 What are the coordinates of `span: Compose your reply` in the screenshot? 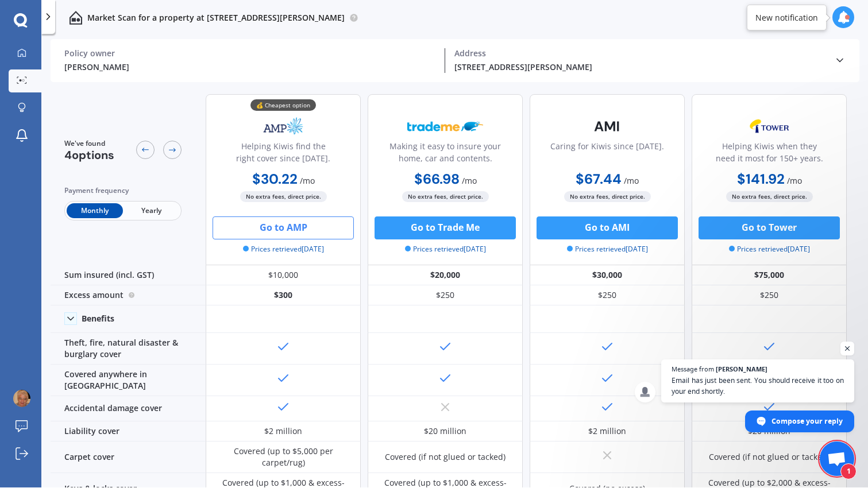 It's located at (807, 421).